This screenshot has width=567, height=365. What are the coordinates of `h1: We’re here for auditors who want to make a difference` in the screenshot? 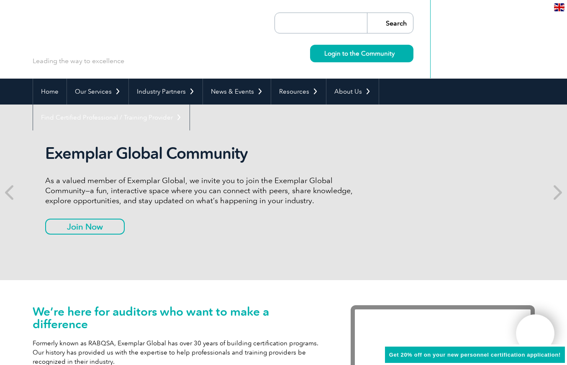 It's located at (179, 318).